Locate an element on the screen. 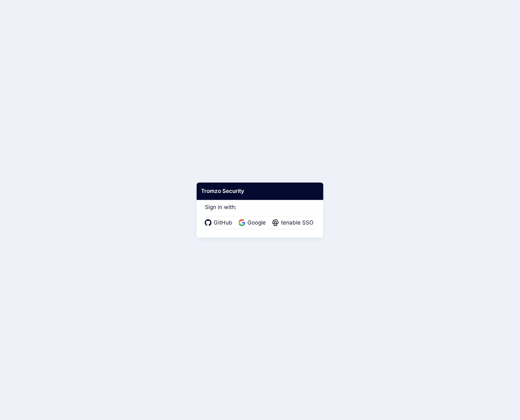 The width and height of the screenshot is (520, 420). a: Google is located at coordinates (253, 223).